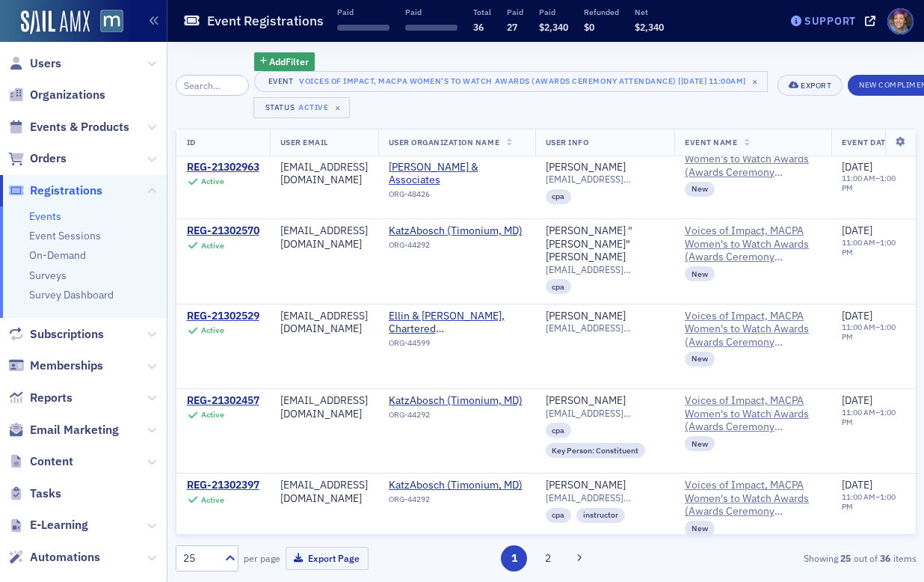 The image size is (924, 582). Describe the element at coordinates (63, 430) in the screenshot. I see `a: Email Marketing` at that location.